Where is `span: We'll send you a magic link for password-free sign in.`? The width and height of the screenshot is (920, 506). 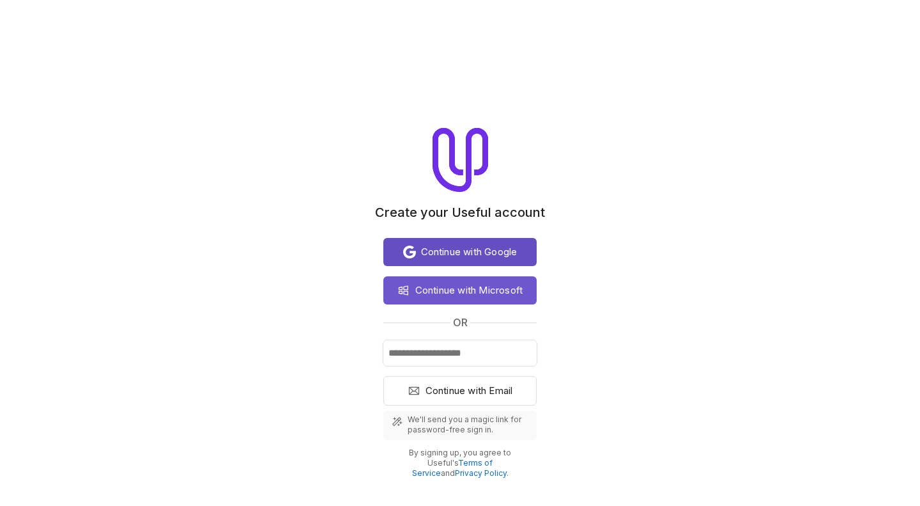 span: We'll send you a magic link for password-free sign in. is located at coordinates (469, 424).